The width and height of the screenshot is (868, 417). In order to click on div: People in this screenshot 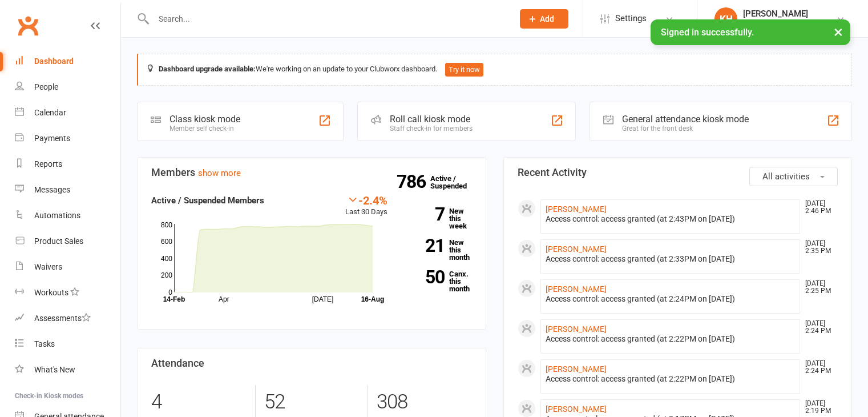, I will do `click(46, 87)`.